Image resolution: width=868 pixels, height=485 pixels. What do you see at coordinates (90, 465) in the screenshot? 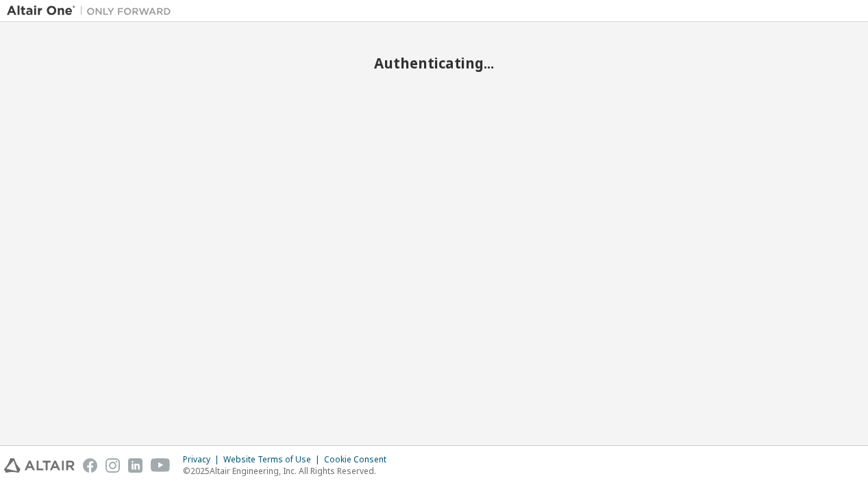
I see `img: facebook.svg` at bounding box center [90, 465].